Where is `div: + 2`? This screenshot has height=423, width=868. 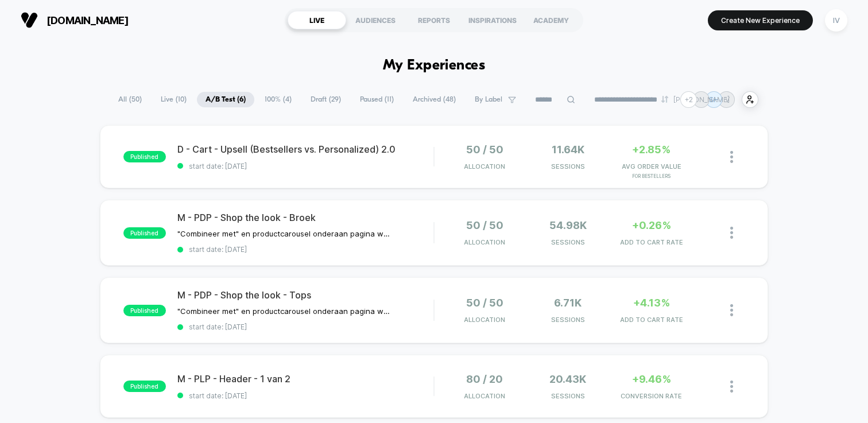 div: + 2 is located at coordinates (688, 100).